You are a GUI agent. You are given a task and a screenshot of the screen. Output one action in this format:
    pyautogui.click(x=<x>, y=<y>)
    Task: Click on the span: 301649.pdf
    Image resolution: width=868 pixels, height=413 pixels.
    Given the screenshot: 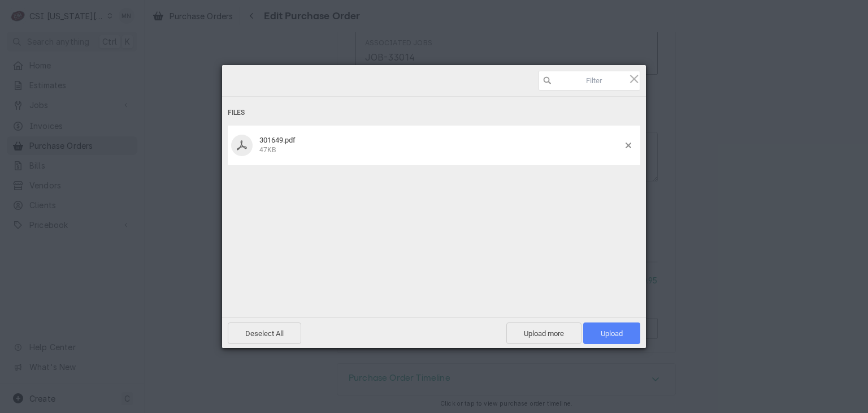 What is the action you would take?
    pyautogui.click(x=277, y=140)
    